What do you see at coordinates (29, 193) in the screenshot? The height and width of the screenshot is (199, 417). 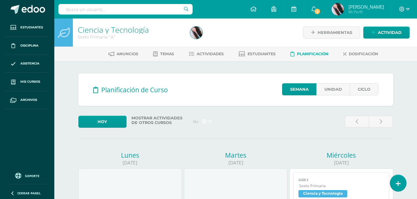 I see `span: Cerrar panel` at bounding box center [29, 193].